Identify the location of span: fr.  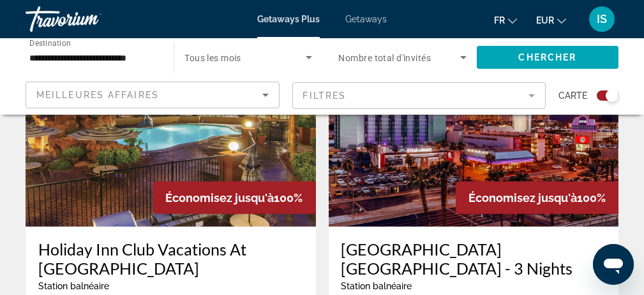
(499, 20).